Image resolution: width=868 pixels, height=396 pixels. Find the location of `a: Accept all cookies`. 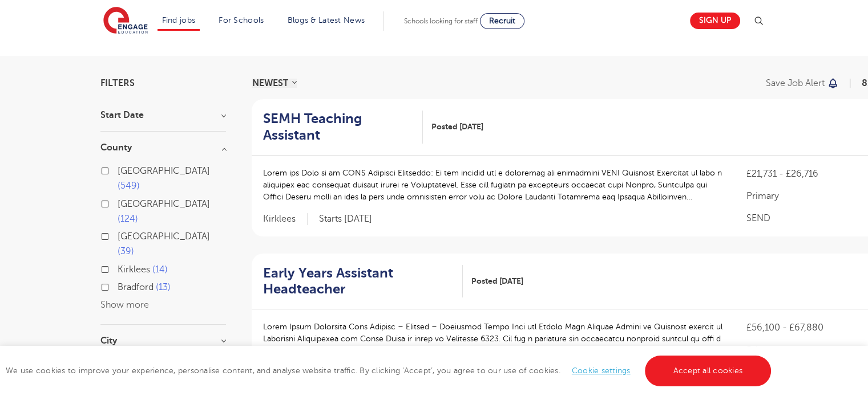

a: Accept all cookies is located at coordinates (708, 371).